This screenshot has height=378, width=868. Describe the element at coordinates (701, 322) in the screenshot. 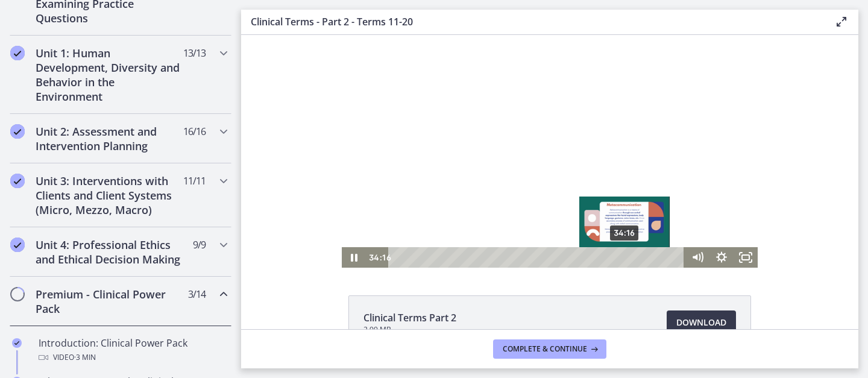

I see `a: Download` at that location.